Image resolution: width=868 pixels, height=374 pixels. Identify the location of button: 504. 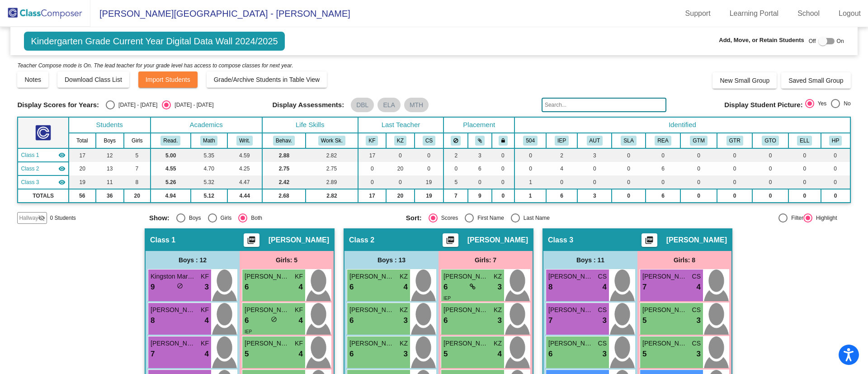
(530, 141).